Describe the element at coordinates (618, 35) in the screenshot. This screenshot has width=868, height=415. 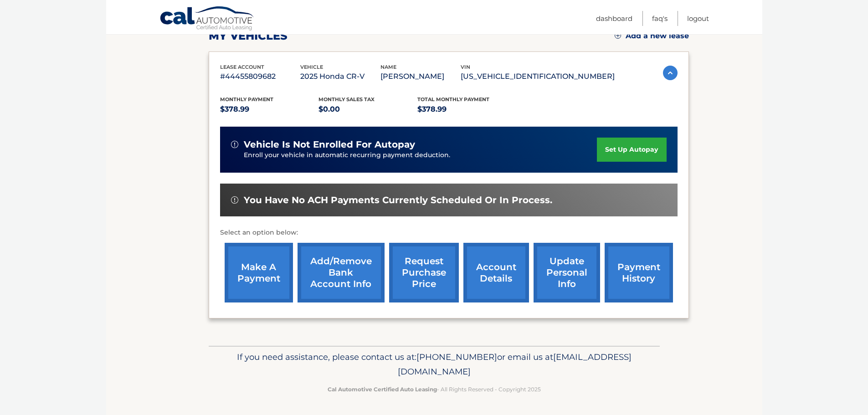
I see `img: add.svg` at that location.